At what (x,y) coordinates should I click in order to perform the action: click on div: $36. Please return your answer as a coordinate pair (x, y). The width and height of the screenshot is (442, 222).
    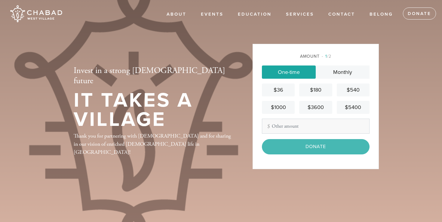
    Looking at the image, I should click on (278, 90).